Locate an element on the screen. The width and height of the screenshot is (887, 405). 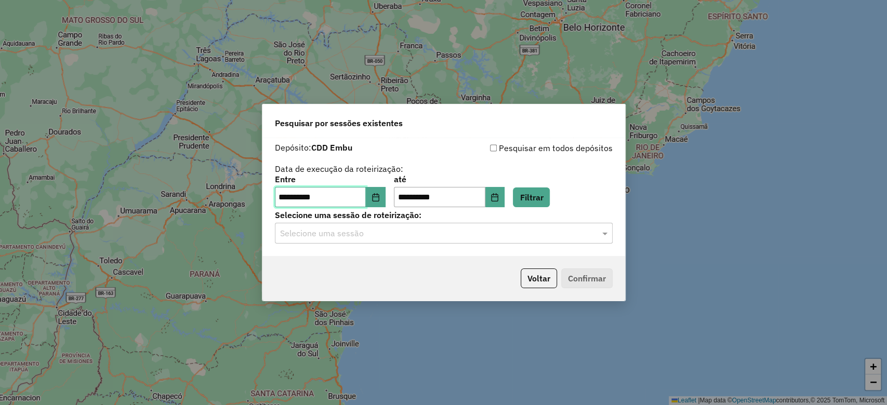
div: Pesquisar em todos depósitos is located at coordinates (528, 148).